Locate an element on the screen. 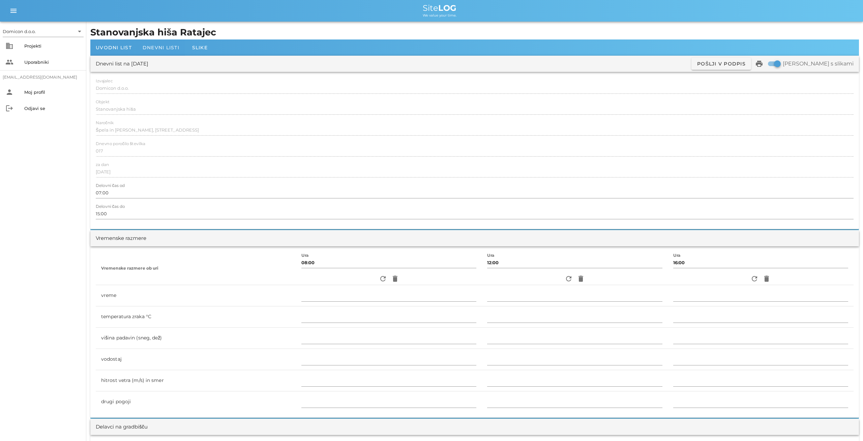 Image resolution: width=863 pixels, height=441 pixels. i: people is located at coordinates (9, 62).